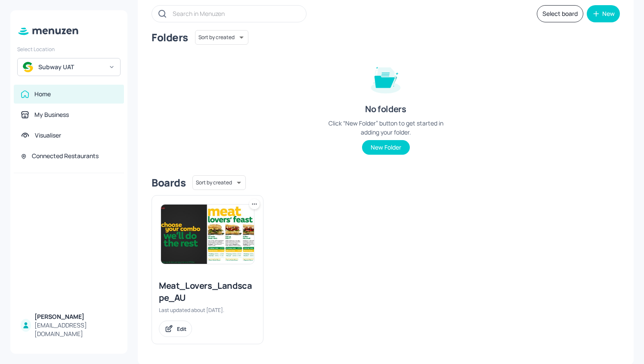 The height and width of the screenshot is (364, 644). What do you see at coordinates (42, 94) in the screenshot?
I see `div: Home` at bounding box center [42, 94].